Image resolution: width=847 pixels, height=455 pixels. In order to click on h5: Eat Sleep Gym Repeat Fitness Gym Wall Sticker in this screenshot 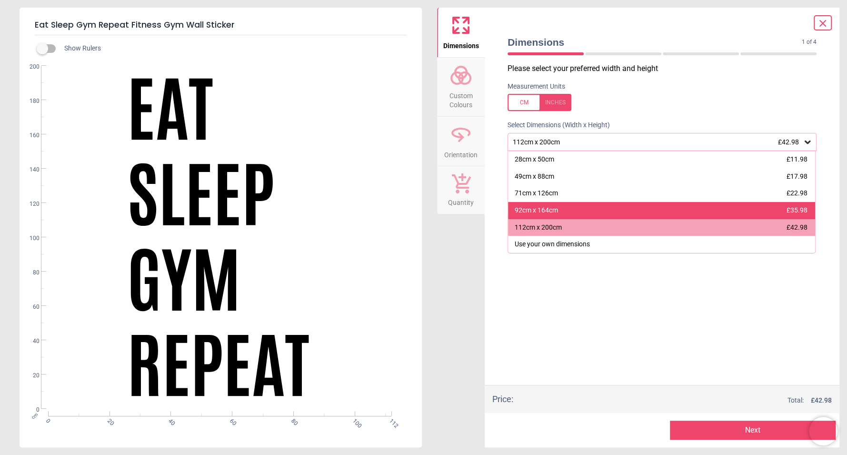, I will do `click(221, 25)`.